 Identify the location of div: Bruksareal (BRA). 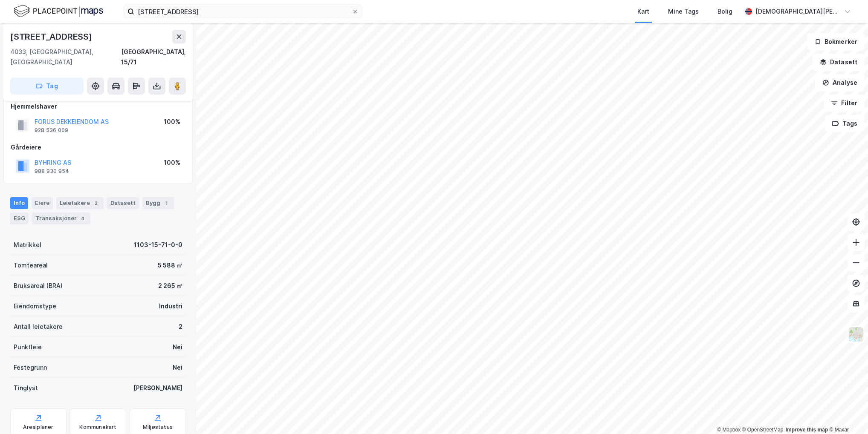
(38, 286).